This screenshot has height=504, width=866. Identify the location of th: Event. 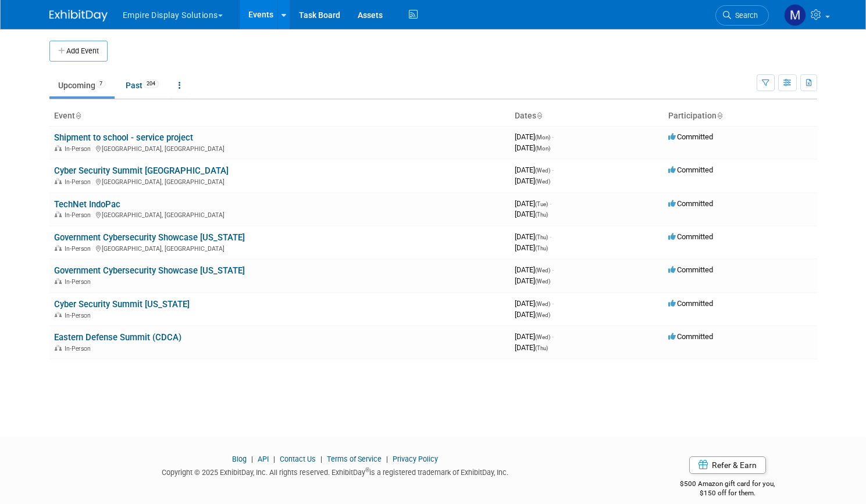
(280, 116).